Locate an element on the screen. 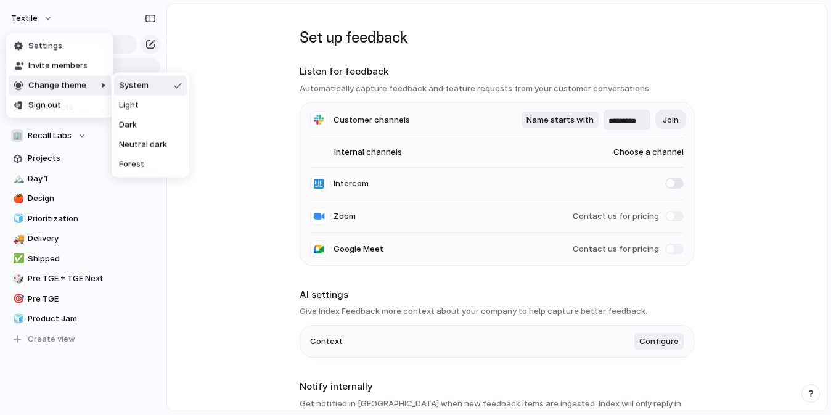 This screenshot has height=415, width=831. span: Neutral dark is located at coordinates (143, 145).